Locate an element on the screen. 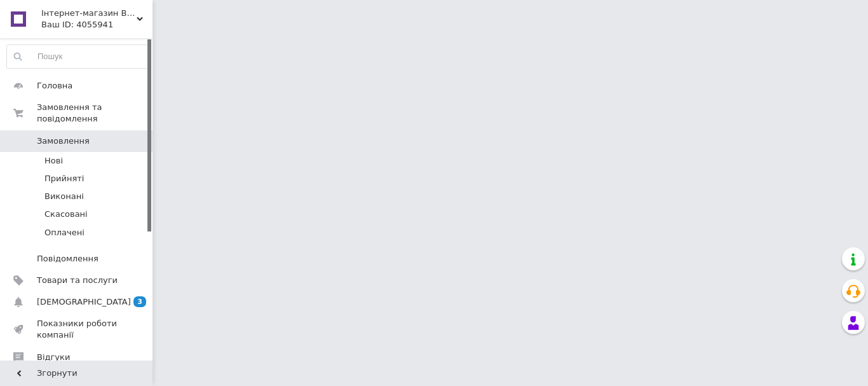  span: Оплачені is located at coordinates (64, 233).